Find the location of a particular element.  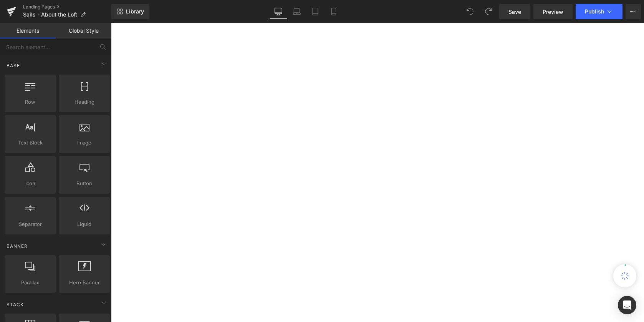

button: Redo is located at coordinates (489, 12).